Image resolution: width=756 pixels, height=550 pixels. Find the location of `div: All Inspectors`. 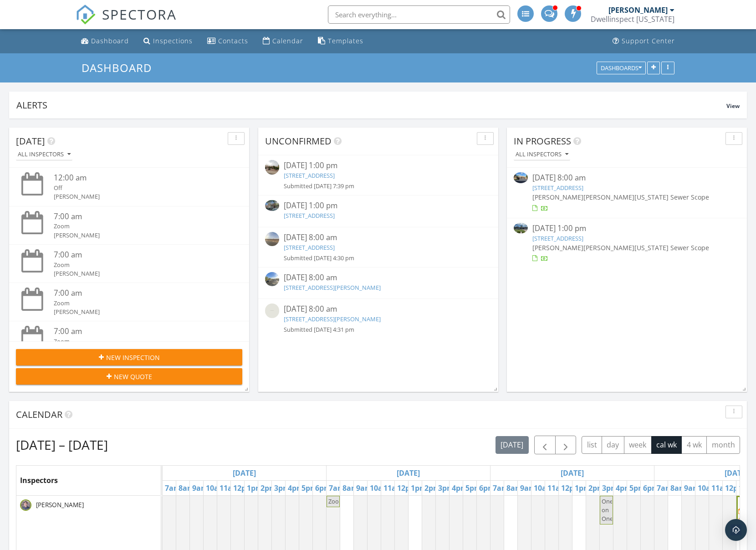

div: All Inspectors is located at coordinates (542, 154).